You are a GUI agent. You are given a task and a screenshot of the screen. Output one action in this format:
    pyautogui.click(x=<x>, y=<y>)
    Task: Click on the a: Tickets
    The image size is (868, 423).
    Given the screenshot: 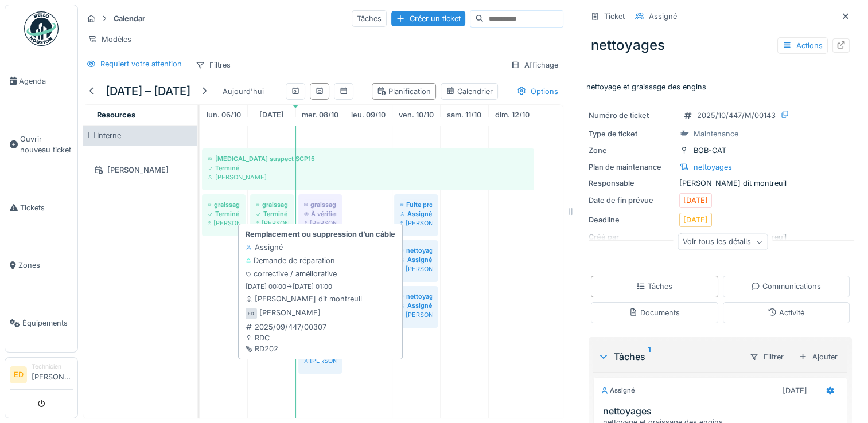 What is the action you would take?
    pyautogui.click(x=41, y=207)
    